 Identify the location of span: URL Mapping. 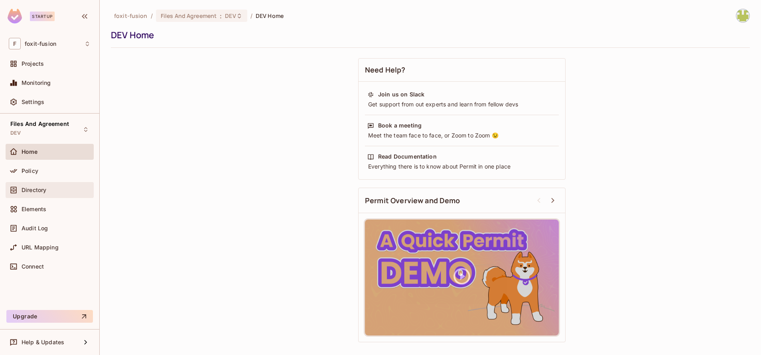
(40, 248).